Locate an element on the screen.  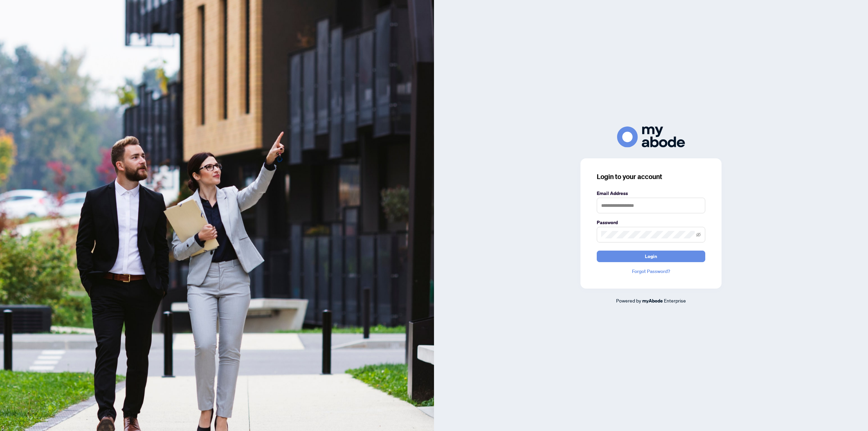
img: ma-logo is located at coordinates (651, 137).